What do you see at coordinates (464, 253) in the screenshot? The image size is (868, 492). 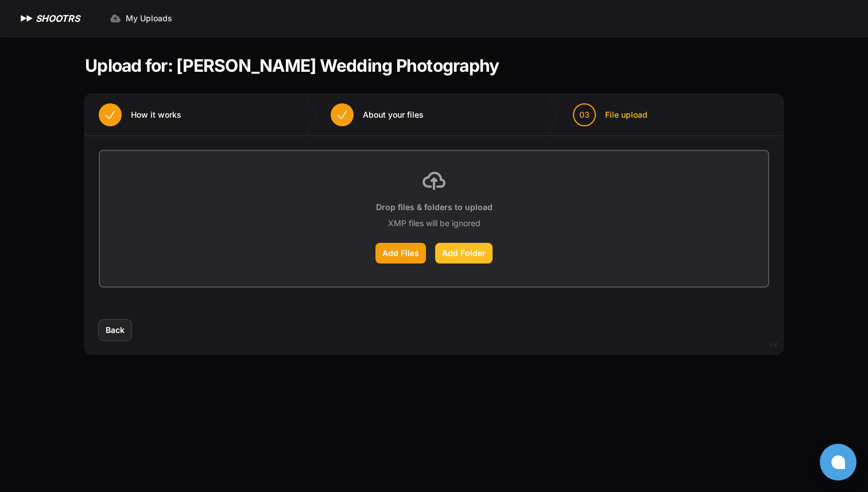 I see `label: Add Folder` at bounding box center [464, 253].